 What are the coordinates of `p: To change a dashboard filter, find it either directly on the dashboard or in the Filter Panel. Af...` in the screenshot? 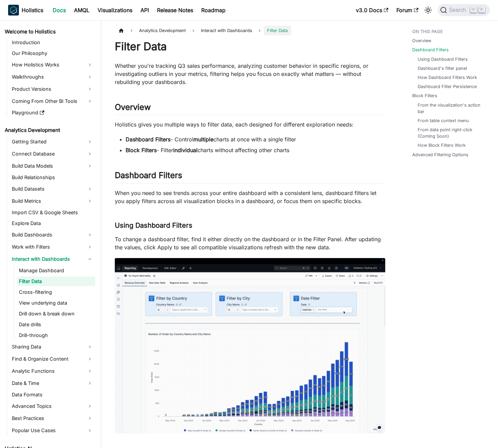 It's located at (250, 243).